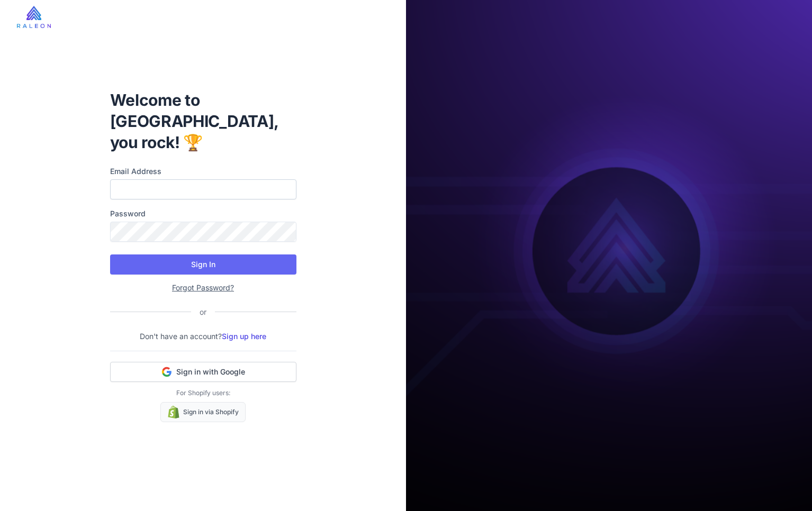 The width and height of the screenshot is (812, 511). I want to click on label: Email Address, so click(203, 171).